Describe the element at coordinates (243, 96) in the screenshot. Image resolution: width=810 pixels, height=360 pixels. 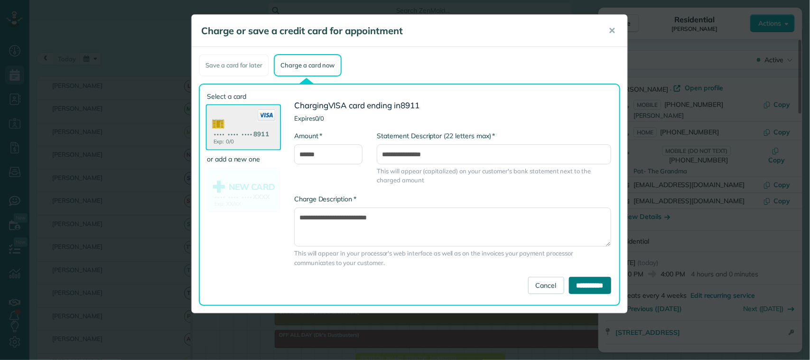
I see `label: Select a card` at that location.